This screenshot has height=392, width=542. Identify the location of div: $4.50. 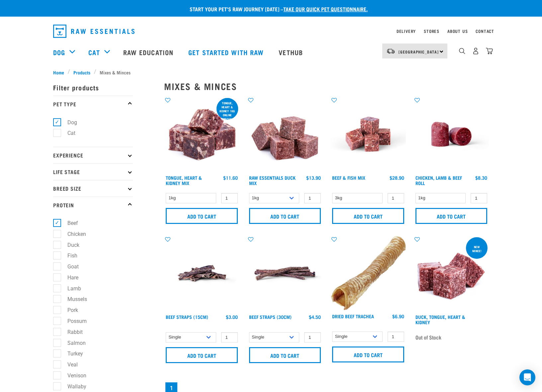
(315, 317).